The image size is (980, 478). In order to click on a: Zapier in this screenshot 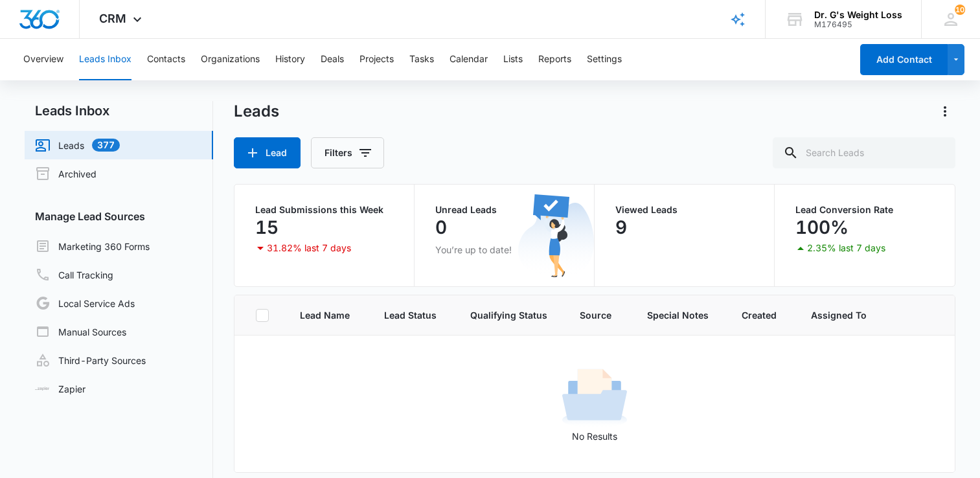, I will do `click(60, 389)`.